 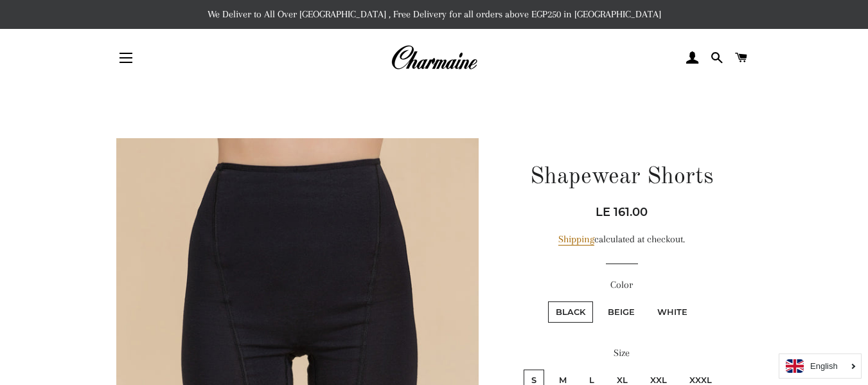 What do you see at coordinates (621, 312) in the screenshot?
I see `label: Beige` at bounding box center [621, 312].